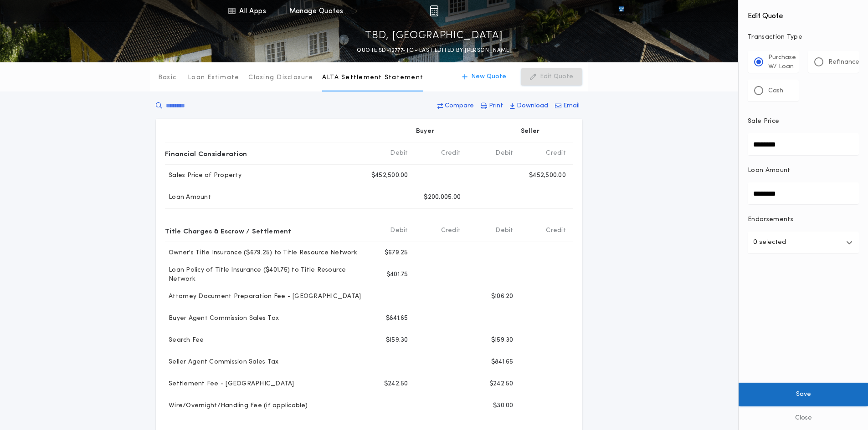  Describe the element at coordinates (203, 176) in the screenshot. I see `p: Sales Price of Property` at that location.